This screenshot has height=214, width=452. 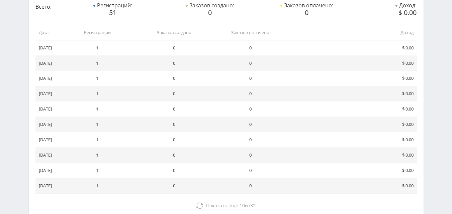 What do you see at coordinates (97, 32) in the screenshot?
I see `th: Регистраций` at bounding box center [97, 32].